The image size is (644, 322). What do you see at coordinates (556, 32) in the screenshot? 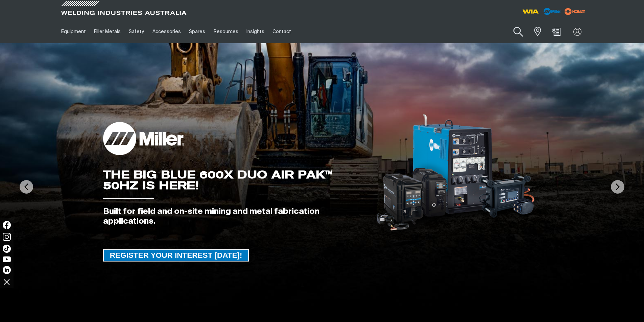
I see `a: Shopping cart (0 product(s))` at bounding box center [556, 32].